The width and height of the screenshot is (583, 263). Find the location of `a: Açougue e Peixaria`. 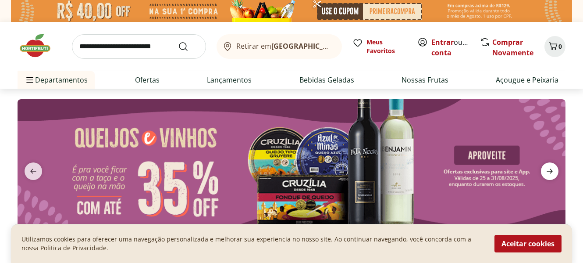

a: Açougue e Peixaria is located at coordinates (527, 80).